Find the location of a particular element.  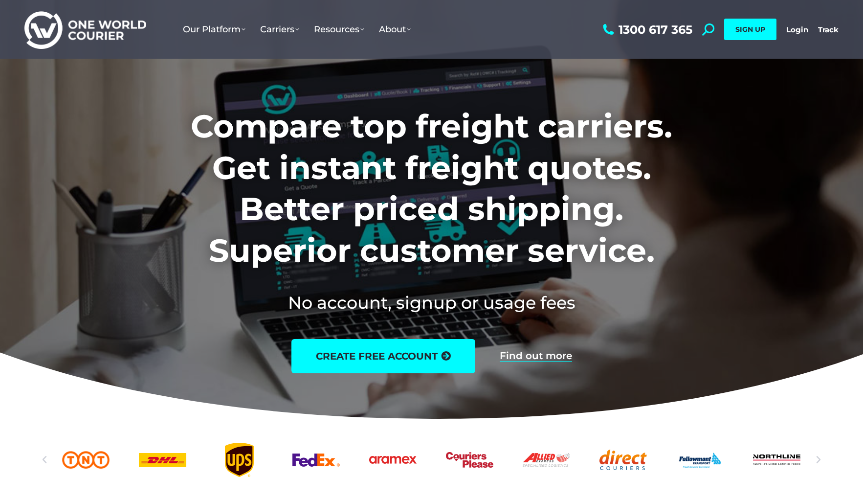

a: Couriers Please logo is located at coordinates (470, 460).